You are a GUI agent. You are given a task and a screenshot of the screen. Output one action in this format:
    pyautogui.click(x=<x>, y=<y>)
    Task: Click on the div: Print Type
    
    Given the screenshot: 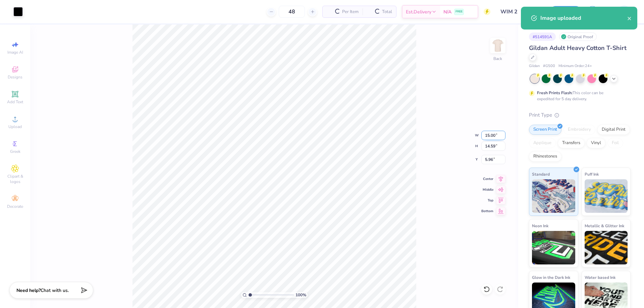 What is the action you would take?
    pyautogui.click(x=580, y=115)
    